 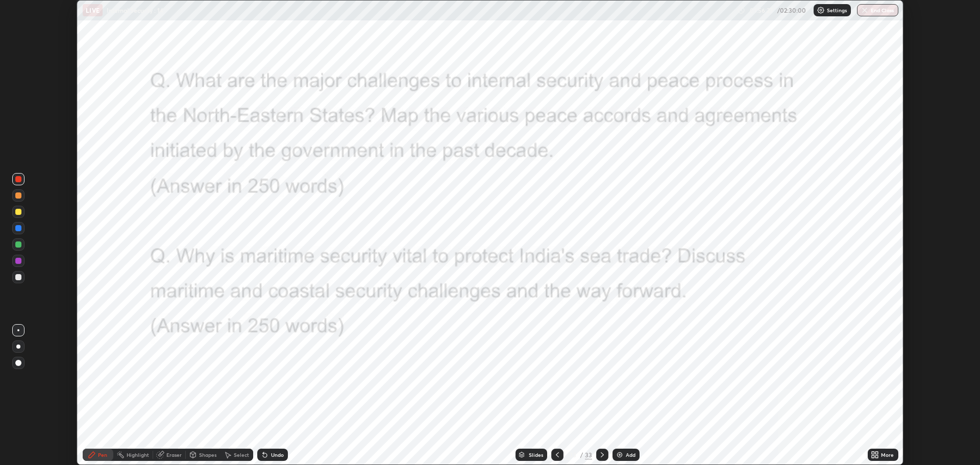 What do you see at coordinates (821, 10) in the screenshot?
I see `img: class-settings-icons` at bounding box center [821, 10].